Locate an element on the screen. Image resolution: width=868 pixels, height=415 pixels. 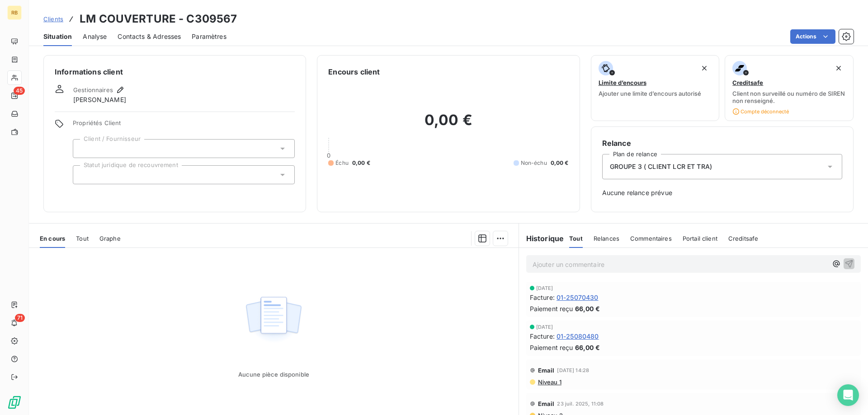
span: Gestionnaires is located at coordinates (93, 89).